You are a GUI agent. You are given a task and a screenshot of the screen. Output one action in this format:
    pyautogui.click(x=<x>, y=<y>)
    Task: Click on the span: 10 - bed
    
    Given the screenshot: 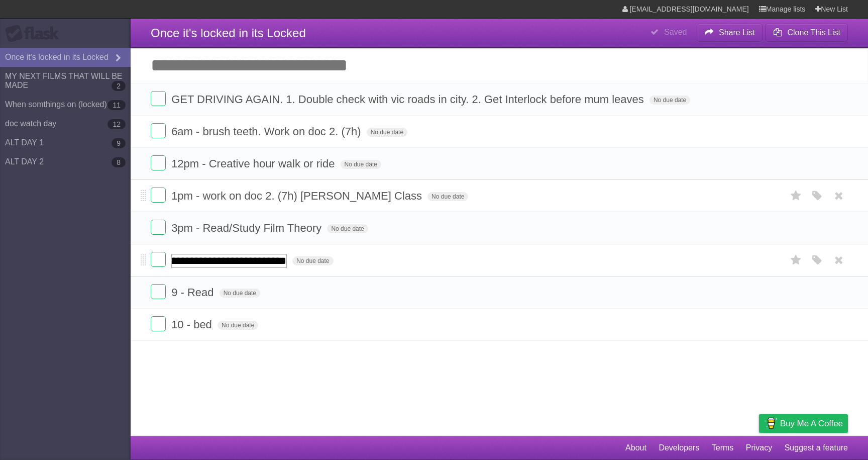 What is the action you would take?
    pyautogui.click(x=193, y=324)
    